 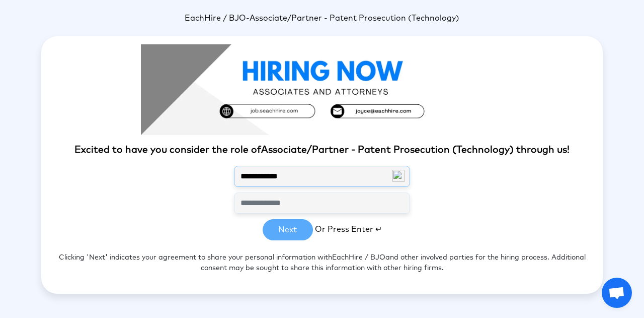 What do you see at coordinates (415, 150) in the screenshot?
I see `span: Associate/Partner - Patent Prosecution (Technology) through us!` at bounding box center [415, 150].